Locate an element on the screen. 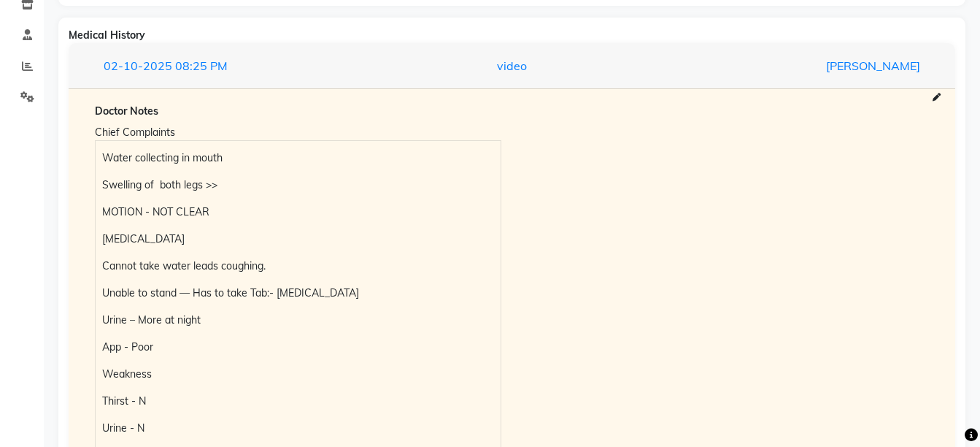  span: 08:25 PM is located at coordinates (201, 66).